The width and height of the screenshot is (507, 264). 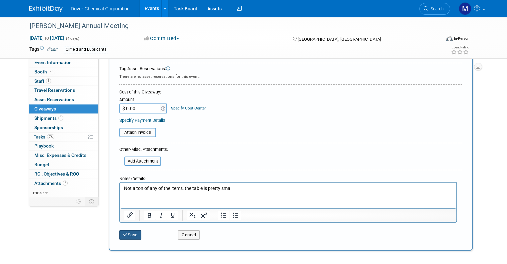 What do you see at coordinates (47, 38) in the screenshot?
I see `span: to` at bounding box center [47, 38].